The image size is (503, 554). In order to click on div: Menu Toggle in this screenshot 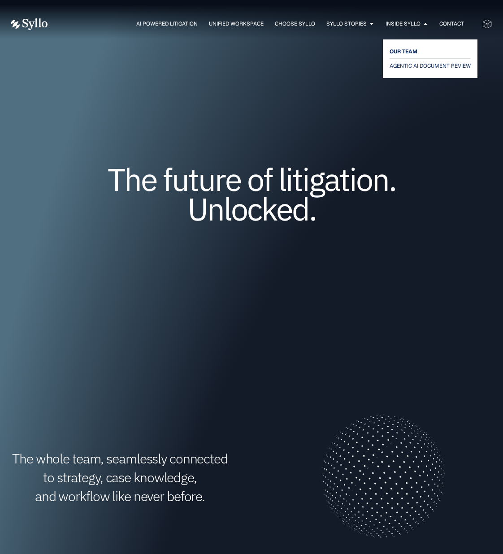, I will do `click(265, 24)`.